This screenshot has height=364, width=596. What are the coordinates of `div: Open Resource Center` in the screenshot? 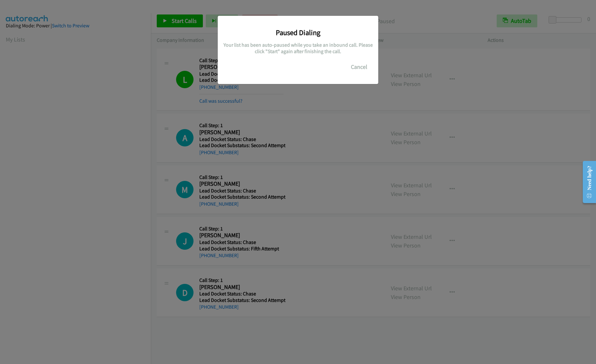 It's located at (12, 25).